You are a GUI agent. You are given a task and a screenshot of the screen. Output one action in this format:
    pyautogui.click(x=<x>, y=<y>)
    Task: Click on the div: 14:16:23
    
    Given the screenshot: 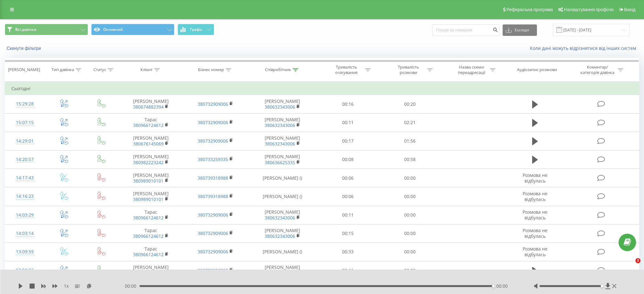 What is the action you would take?
    pyautogui.click(x=25, y=196)
    